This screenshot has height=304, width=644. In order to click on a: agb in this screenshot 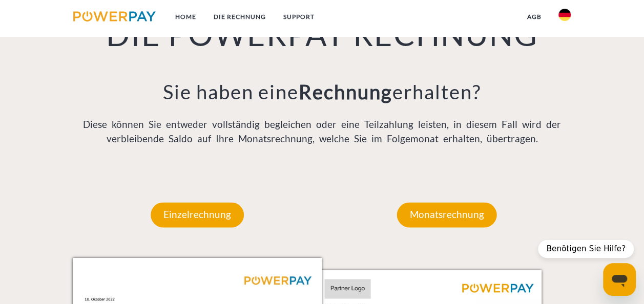, I will do `click(534, 17)`.